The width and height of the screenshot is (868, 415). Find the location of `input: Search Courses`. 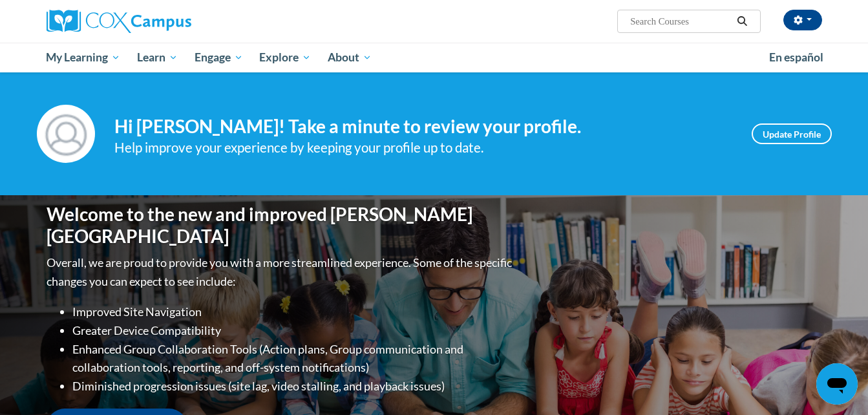

input: Search Courses is located at coordinates (681, 21).